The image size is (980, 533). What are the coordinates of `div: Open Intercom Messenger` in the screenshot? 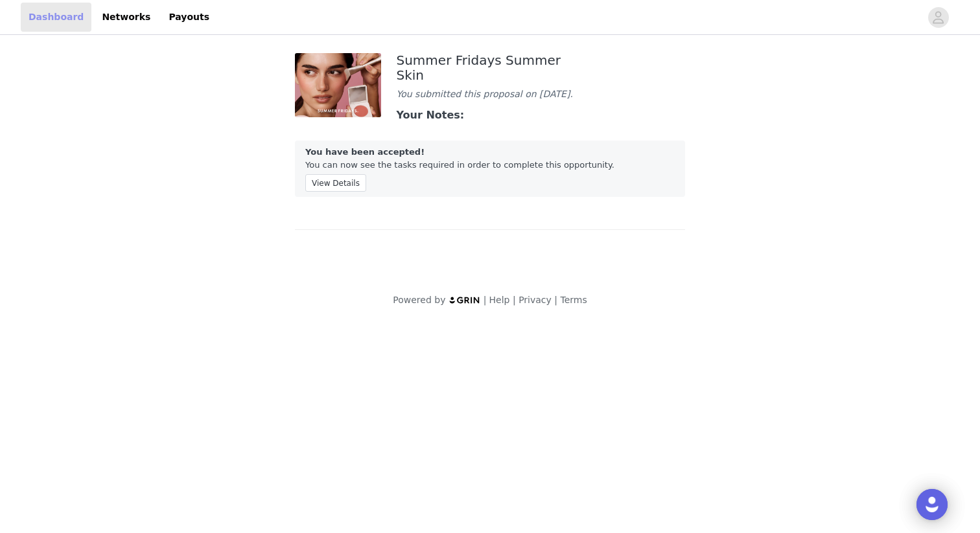 It's located at (932, 504).